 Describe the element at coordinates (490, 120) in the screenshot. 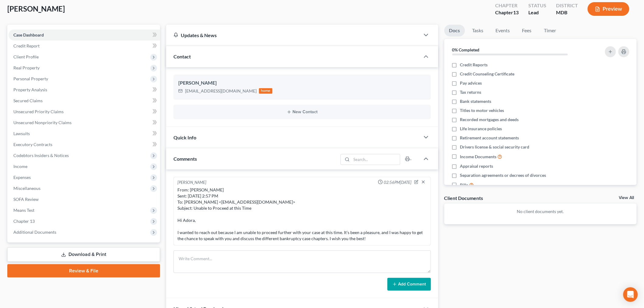

I see `span: Recorded mortgages and deeds` at that location.